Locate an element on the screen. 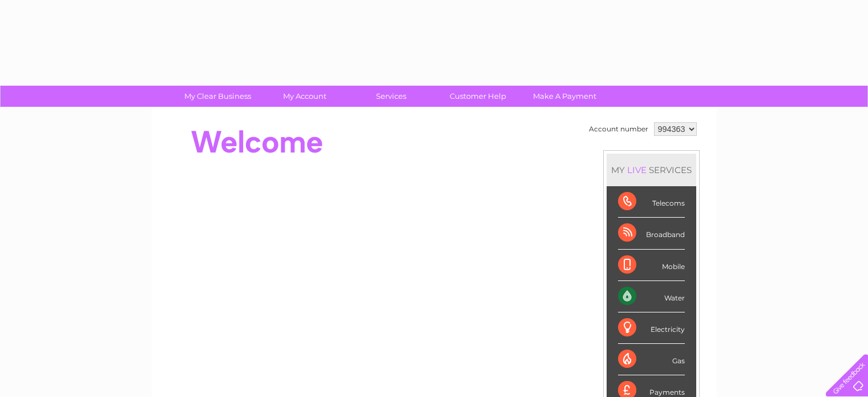 The width and height of the screenshot is (868, 397). a: My Account is located at coordinates (304, 96).